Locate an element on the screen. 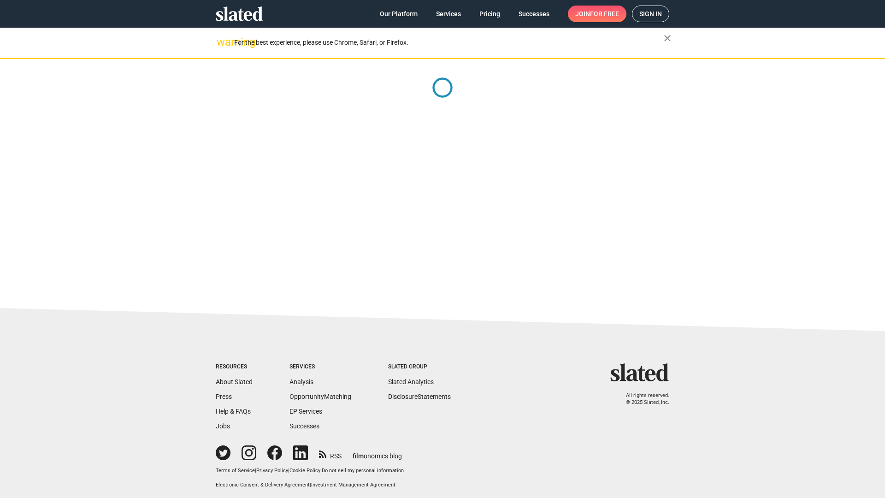  span: Successes is located at coordinates (534, 14).